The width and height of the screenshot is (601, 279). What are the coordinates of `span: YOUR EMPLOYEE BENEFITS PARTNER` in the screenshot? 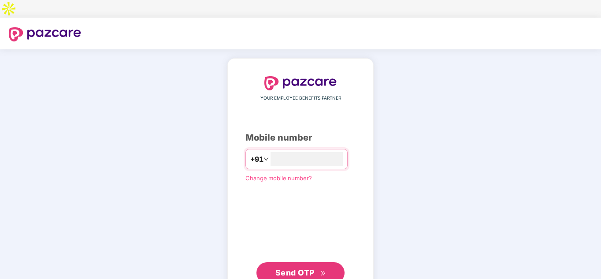 It's located at (301, 98).